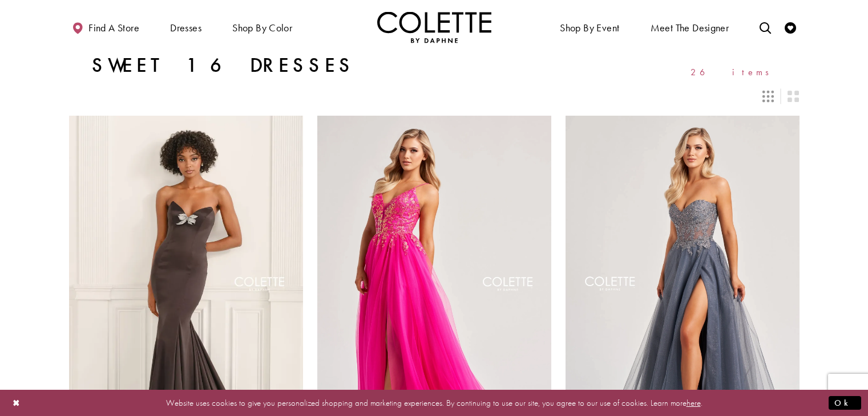 The width and height of the screenshot is (868, 416). Describe the element at coordinates (765, 27) in the screenshot. I see `a: Toggle search` at that location.